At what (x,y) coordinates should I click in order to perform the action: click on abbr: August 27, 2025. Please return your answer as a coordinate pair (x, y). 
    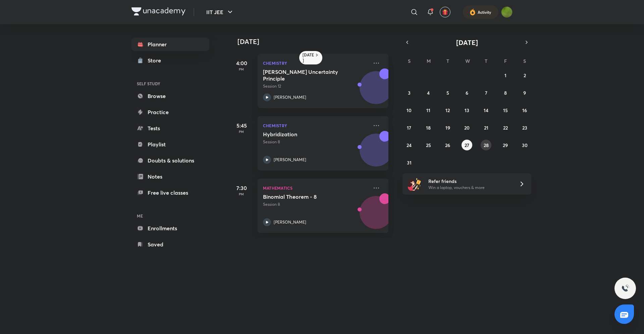
    Looking at the image, I should click on (467, 145).